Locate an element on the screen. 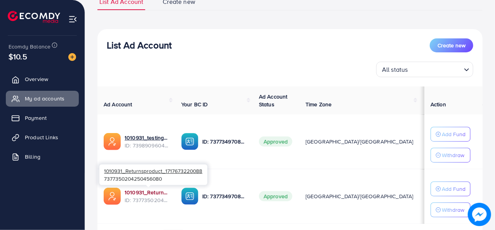  span: Product Links is located at coordinates (42, 138).